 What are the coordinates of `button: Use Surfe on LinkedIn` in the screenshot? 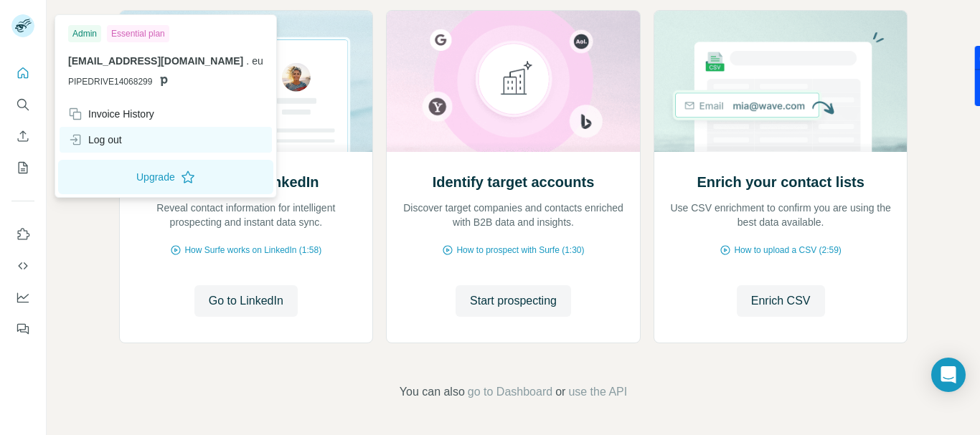 It's located at (23, 234).